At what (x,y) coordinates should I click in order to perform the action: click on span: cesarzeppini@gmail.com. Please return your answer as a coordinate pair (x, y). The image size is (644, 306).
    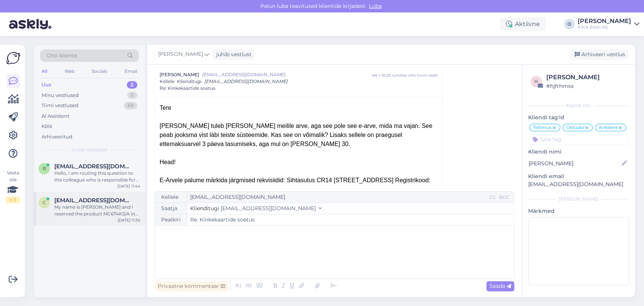
    Looking at the image, I should click on (94, 200).